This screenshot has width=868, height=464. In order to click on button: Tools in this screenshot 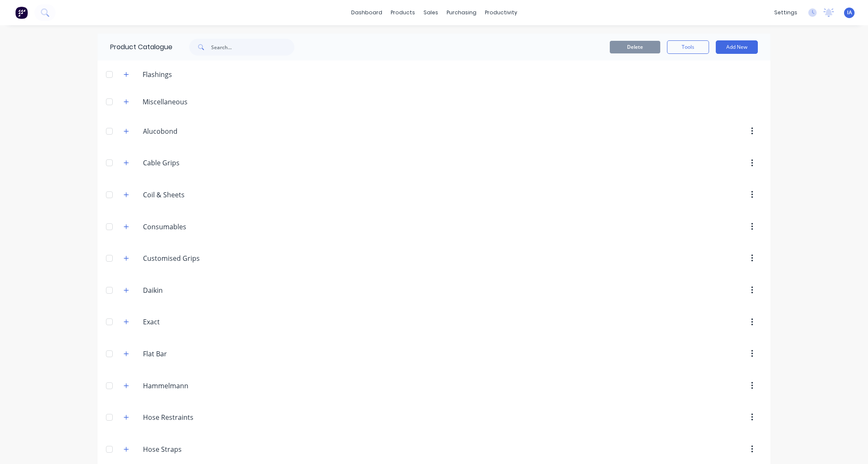, I will do `click(688, 47)`.